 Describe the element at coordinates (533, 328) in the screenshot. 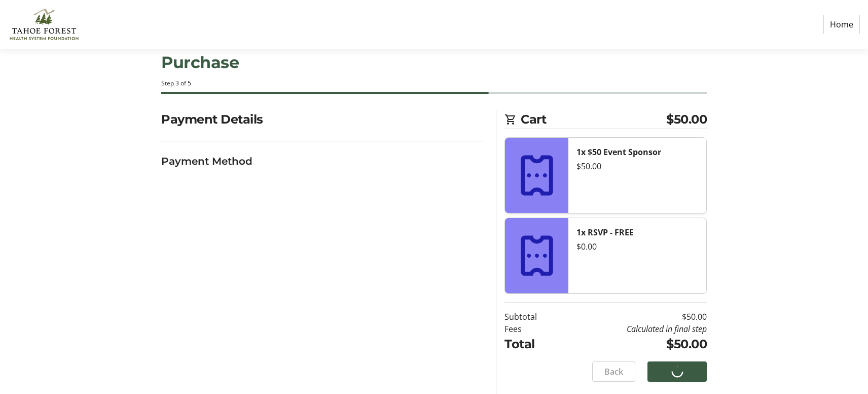

I see `td: Fees` at that location.